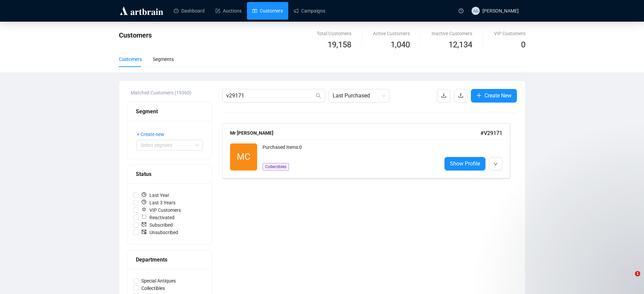 The image size is (644, 294). Describe the element at coordinates (309, 11) in the screenshot. I see `a: Campaigns` at that location.